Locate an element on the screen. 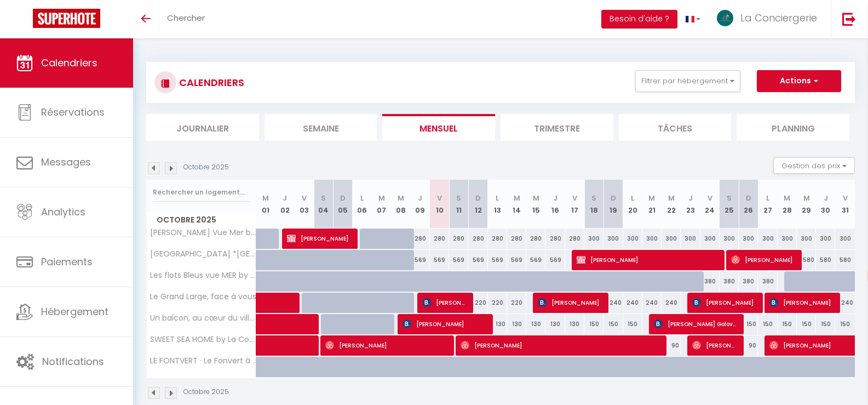  li: Planning is located at coordinates (793, 128).